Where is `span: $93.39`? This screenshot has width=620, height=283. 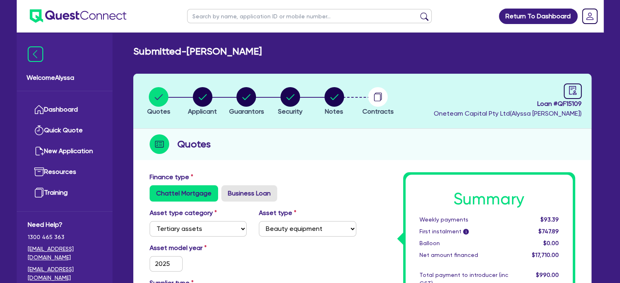
span: $93.39 is located at coordinates (549, 220).